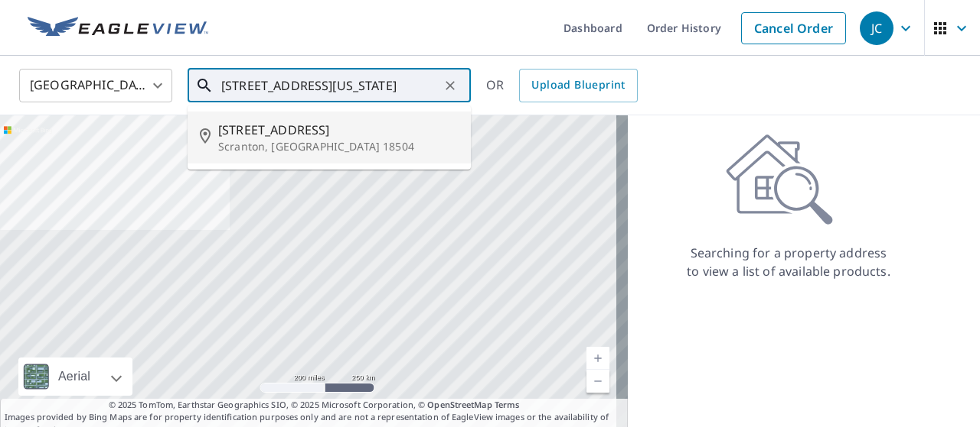 The image size is (980, 427). What do you see at coordinates (578, 85) in the screenshot?
I see `span: Upload Blueprint` at bounding box center [578, 85].